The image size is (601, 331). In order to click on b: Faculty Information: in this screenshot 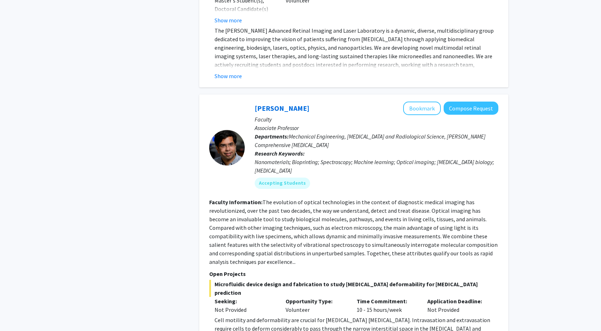, I will do `click(236, 202)`.